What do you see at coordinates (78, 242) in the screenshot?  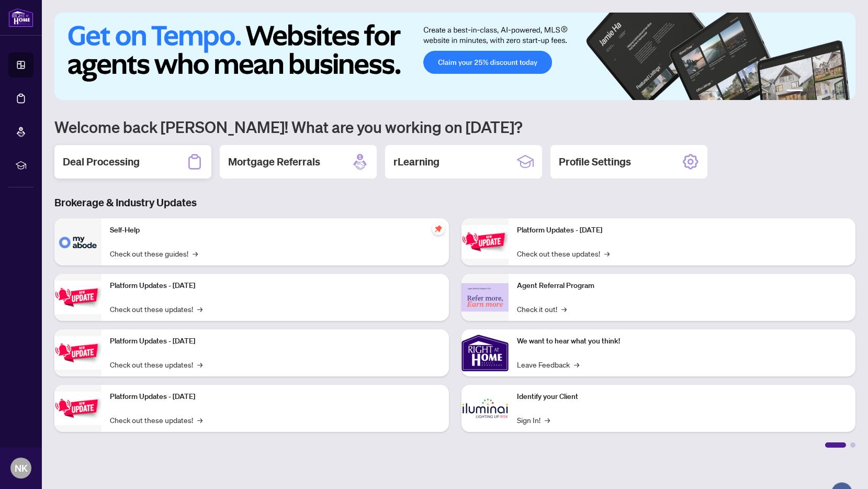 I see `img: Self-Help` at bounding box center [78, 242].